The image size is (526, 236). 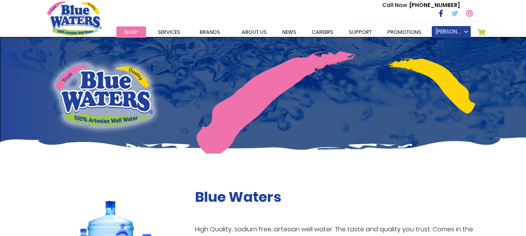 What do you see at coordinates (396, 5) in the screenshot?
I see `span: Call Now :` at bounding box center [396, 5].